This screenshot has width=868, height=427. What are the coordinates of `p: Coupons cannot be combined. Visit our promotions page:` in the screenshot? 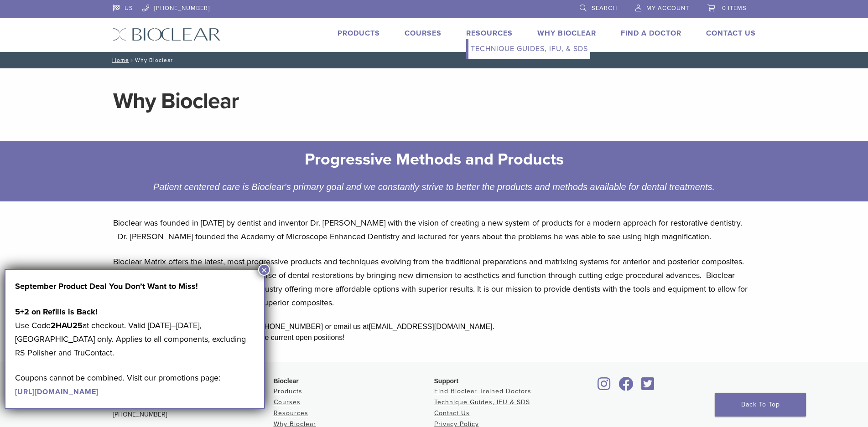 It's located at (134, 385).